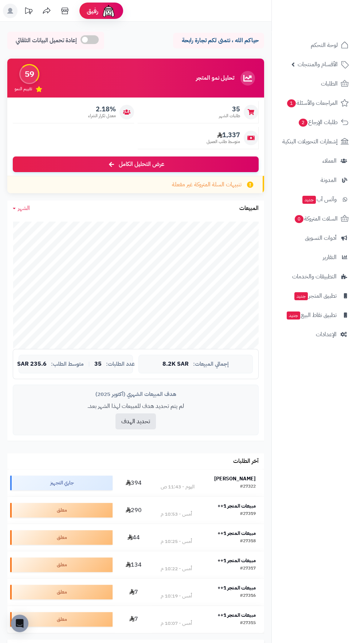  Describe the element at coordinates (102, 109) in the screenshot. I see `span: 2.18%` at that location.